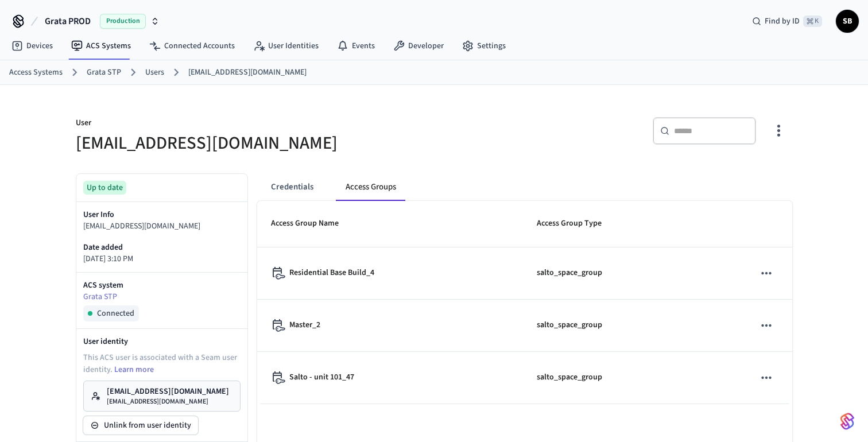 The image size is (868, 442). Describe the element at coordinates (356, 46) in the screenshot. I see `a: Events` at that location.